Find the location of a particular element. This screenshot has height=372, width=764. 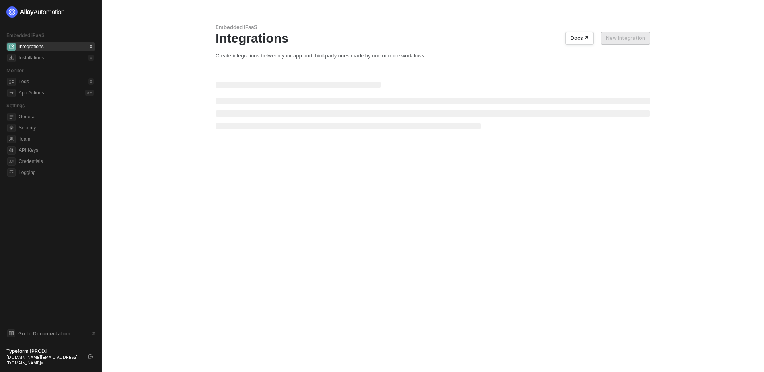

span: Go to Documentation is located at coordinates (44, 333).